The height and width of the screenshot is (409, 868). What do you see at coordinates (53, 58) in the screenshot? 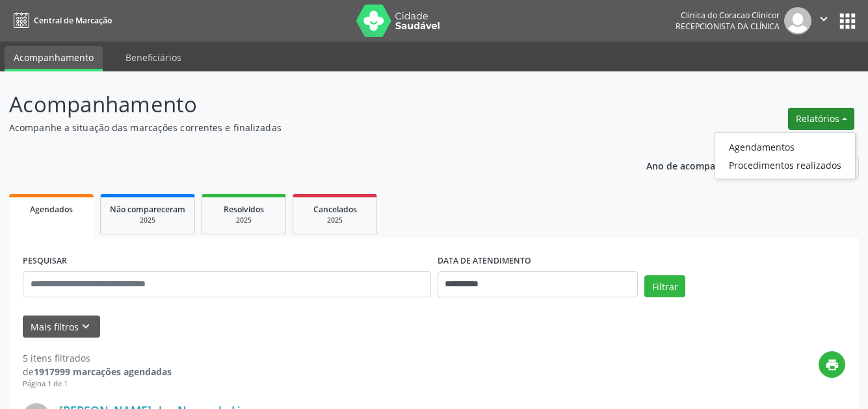
I see `a: Acompanhamento` at bounding box center [53, 58].